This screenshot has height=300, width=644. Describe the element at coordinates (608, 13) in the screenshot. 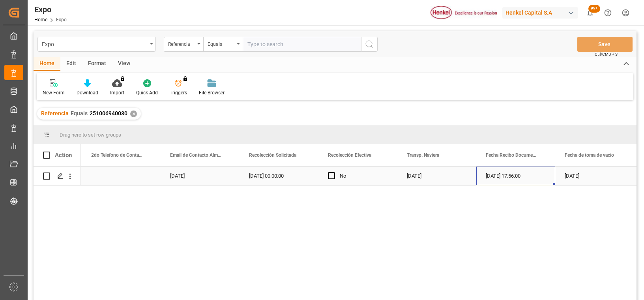

I see `button: Help Center` at that location.